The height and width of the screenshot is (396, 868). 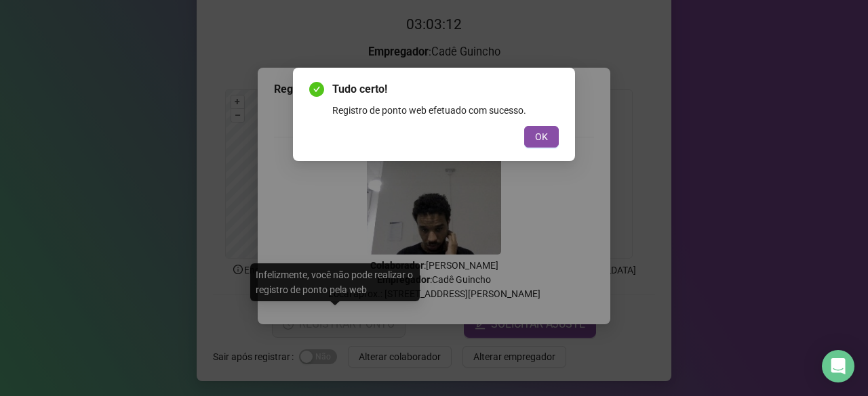 What do you see at coordinates (316, 90) in the screenshot?
I see `span: check-circle` at bounding box center [316, 90].